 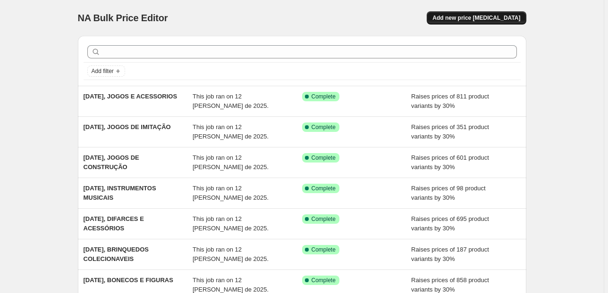 What do you see at coordinates (450, 254) in the screenshot?
I see `span: Raises prices of 187 product variants by 30%` at bounding box center [450, 254].